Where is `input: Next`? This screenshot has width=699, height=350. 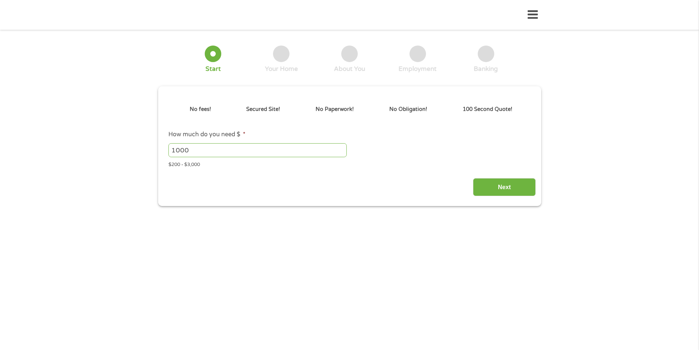 input: Next is located at coordinates (504, 187).